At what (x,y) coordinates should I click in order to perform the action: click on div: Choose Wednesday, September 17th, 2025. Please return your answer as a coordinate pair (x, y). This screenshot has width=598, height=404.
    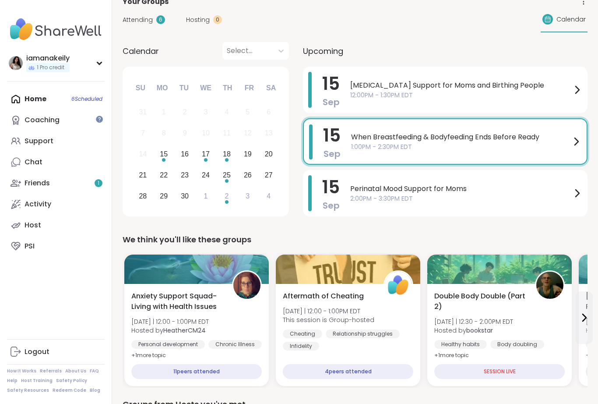
    Looking at the image, I should click on (206, 154).